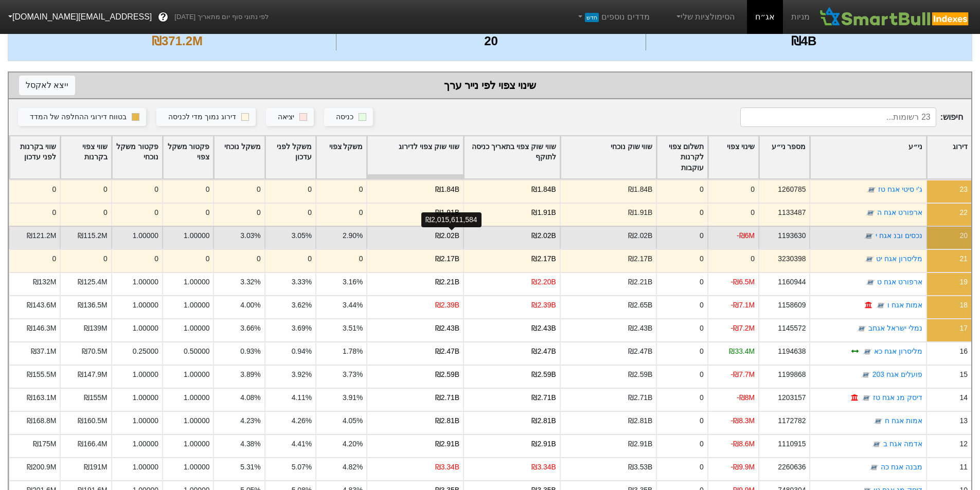 This screenshot has width=980, height=490. I want to click on div: 2.90%, so click(352, 236).